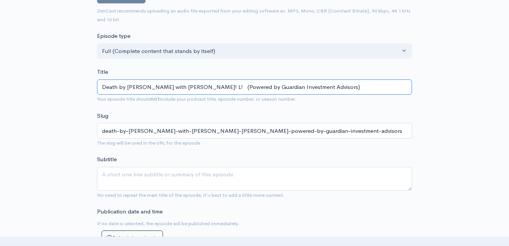 This screenshot has width=509, height=246. I want to click on strong: not, so click(155, 99).